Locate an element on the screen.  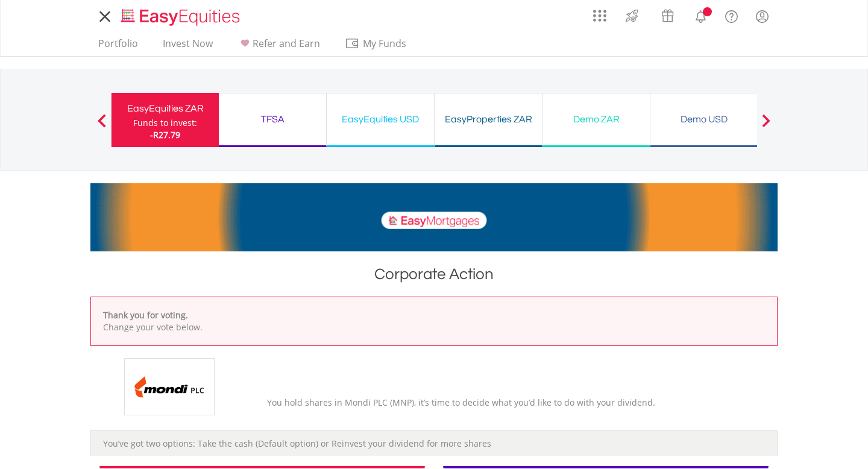
a: Home page is located at coordinates (181, 15).